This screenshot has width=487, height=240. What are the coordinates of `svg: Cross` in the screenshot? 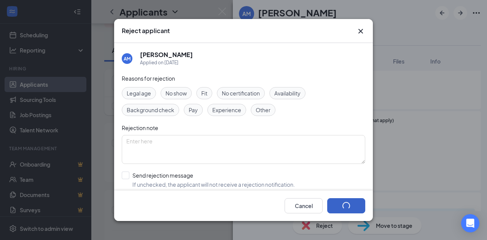 It's located at (360, 31).